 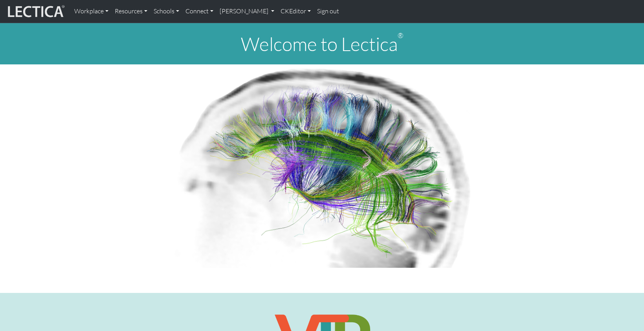 I want to click on a: Sign out, so click(x=328, y=12).